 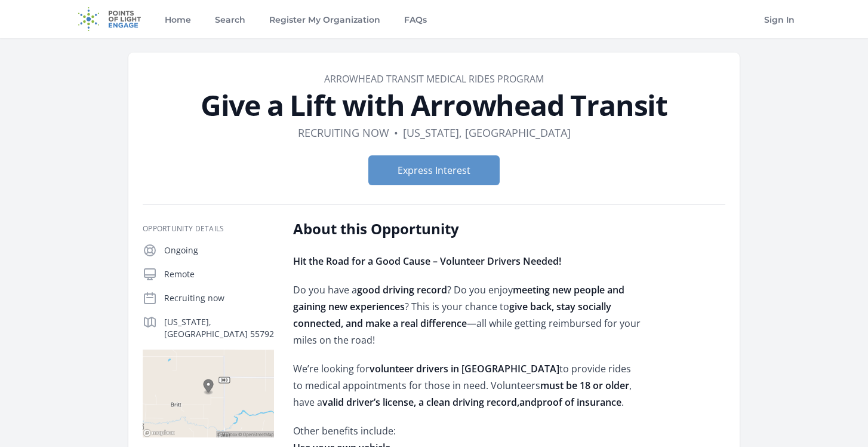 What do you see at coordinates (468, 386) in the screenshot?
I see `p: We’re looking for to provide rides to medical appointments for those in need. Volunteers , have a .` at bounding box center [468, 386].